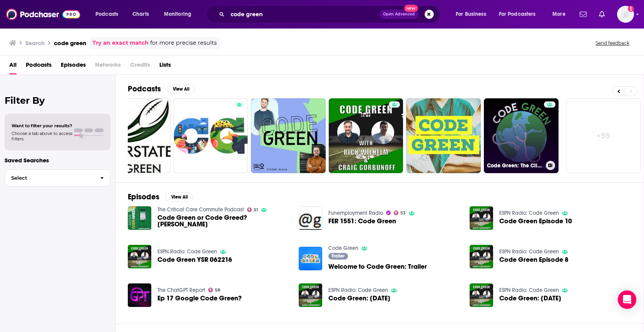  I want to click on a: Podchaser - Follow, Share and Rate Podcasts, so click(43, 14).